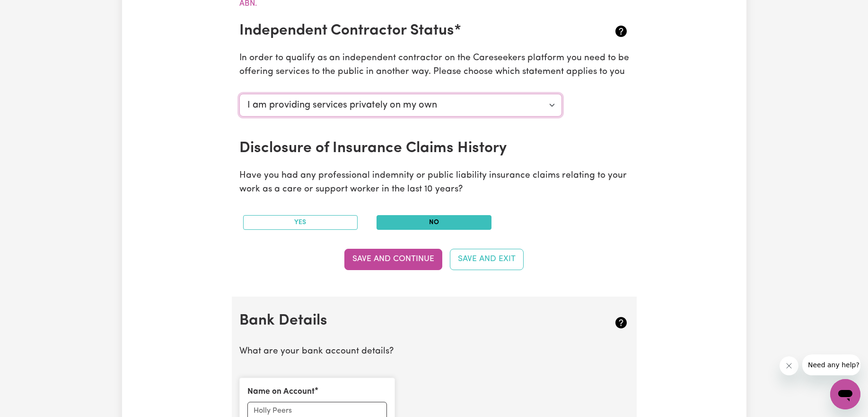 Image resolution: width=868 pixels, height=417 pixels. Describe the element at coordinates (434, 351) in the screenshot. I see `p: What are your bank account details?` at that location.